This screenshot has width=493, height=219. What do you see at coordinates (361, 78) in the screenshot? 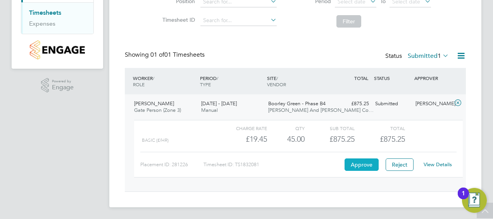
I see `span: TOTAL` at bounding box center [361, 78].